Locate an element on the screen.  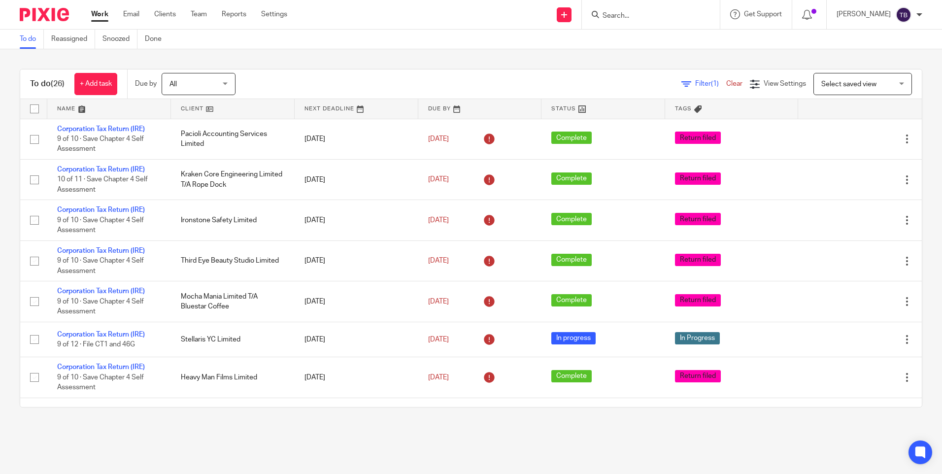
span: Filter is located at coordinates (711, 84).